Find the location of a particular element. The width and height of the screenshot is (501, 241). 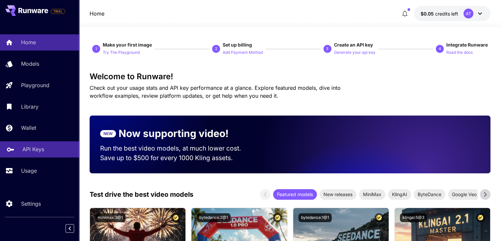

div: MiniMax is located at coordinates (372, 194).